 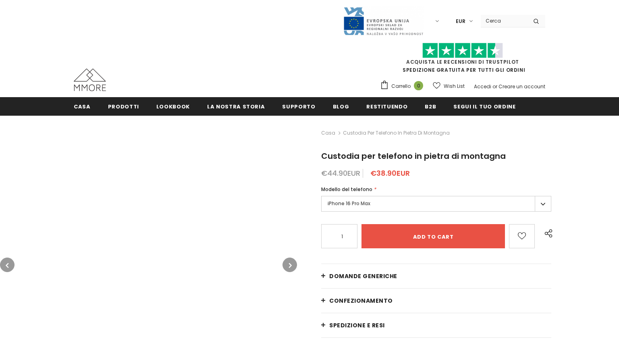 I want to click on span: Lookbook, so click(x=173, y=106).